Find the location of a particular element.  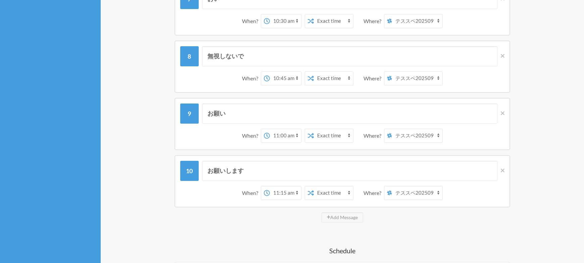

h4: Schedule is located at coordinates (342, 251).